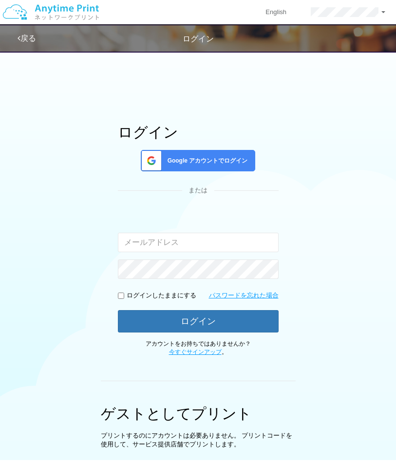 The height and width of the screenshot is (461, 396). I want to click on h1: ログイン, so click(198, 132).